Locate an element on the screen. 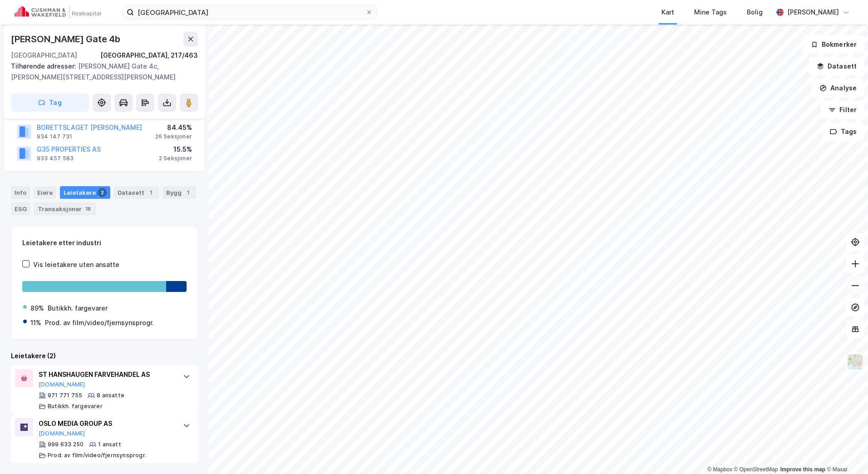  div: 18 is located at coordinates (88, 209).